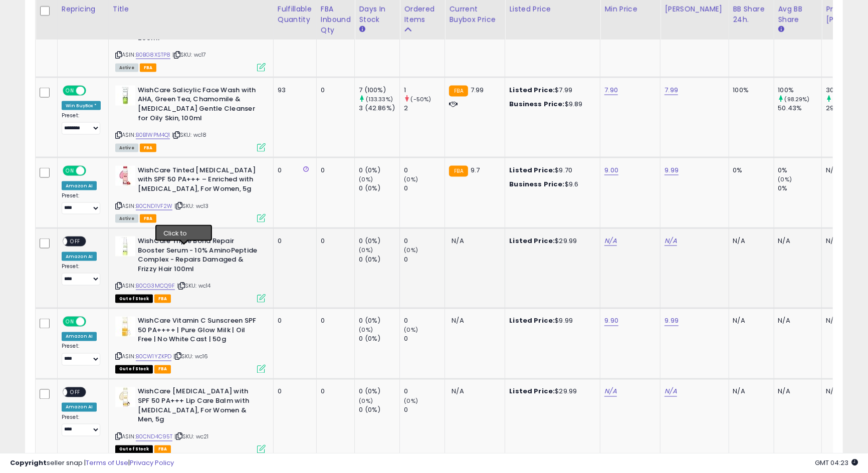 Image resolution: width=868 pixels, height=473 pixels. What do you see at coordinates (797, 99) in the screenshot?
I see `small: (98.29%)` at bounding box center [797, 99].